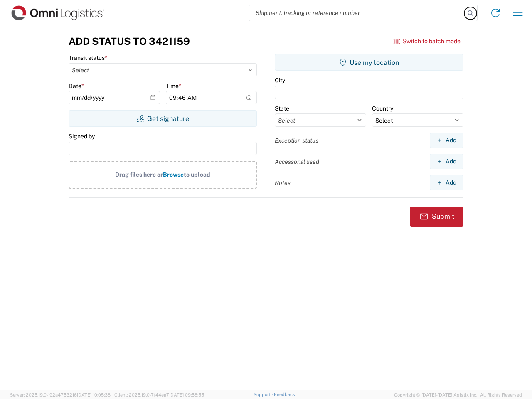 Image resolution: width=532 pixels, height=399 pixels. I want to click on button: Switch to batch mode, so click(426, 41).